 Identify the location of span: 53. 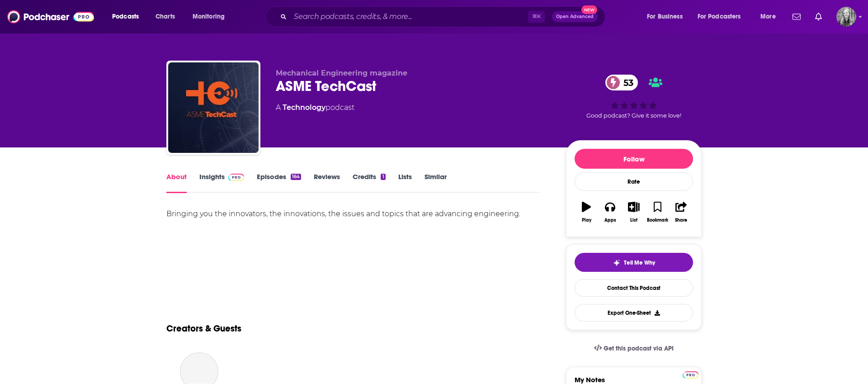
(626, 82).